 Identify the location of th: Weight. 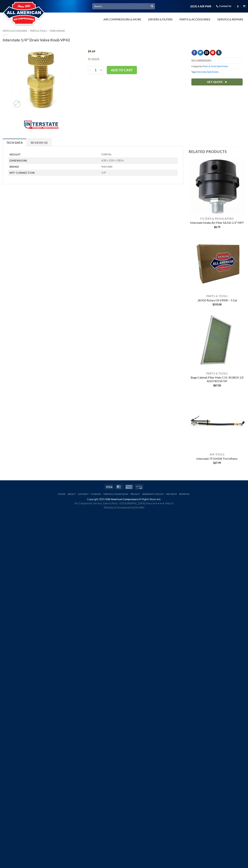
(54, 155).